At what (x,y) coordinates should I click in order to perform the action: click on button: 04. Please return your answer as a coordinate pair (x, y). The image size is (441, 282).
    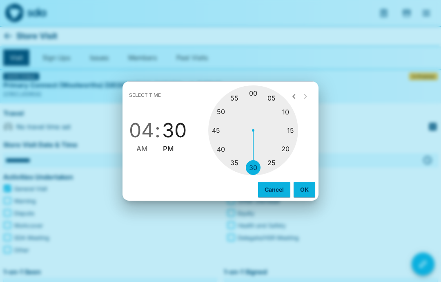
    Looking at the image, I should click on (141, 130).